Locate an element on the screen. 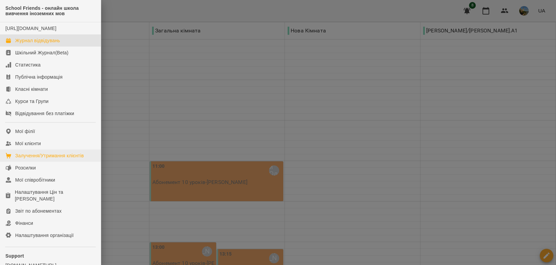 Image resolution: width=556 pixels, height=265 pixels. div: Розсилки is located at coordinates (25, 167).